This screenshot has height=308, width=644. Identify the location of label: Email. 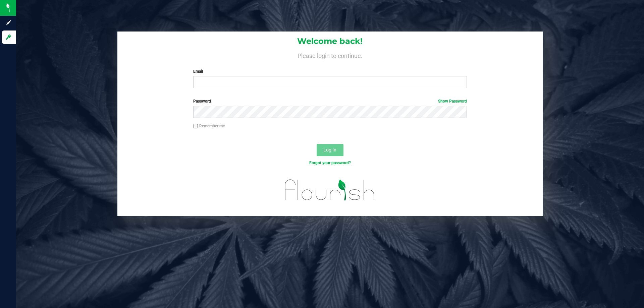
(330, 71).